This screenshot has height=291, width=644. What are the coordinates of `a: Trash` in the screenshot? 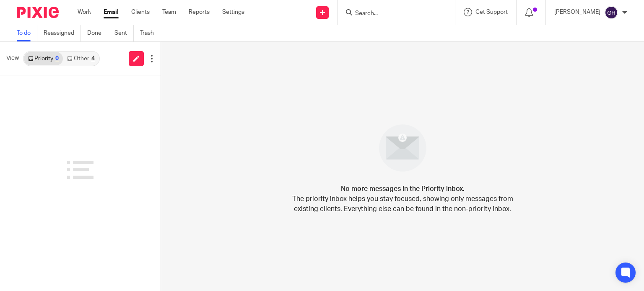 It's located at (150, 33).